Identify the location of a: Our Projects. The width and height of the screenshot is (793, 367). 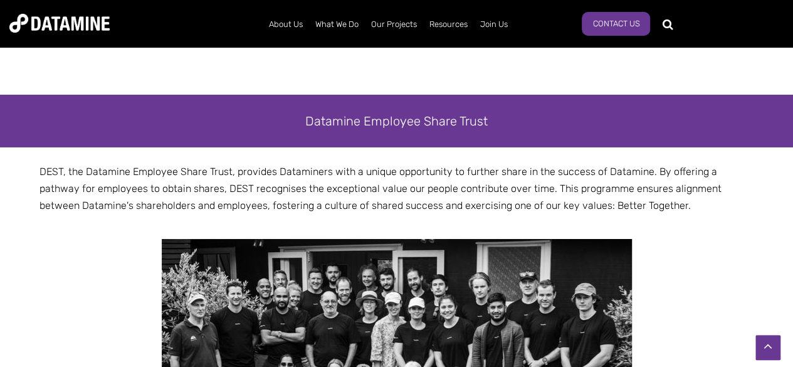
(394, 24).